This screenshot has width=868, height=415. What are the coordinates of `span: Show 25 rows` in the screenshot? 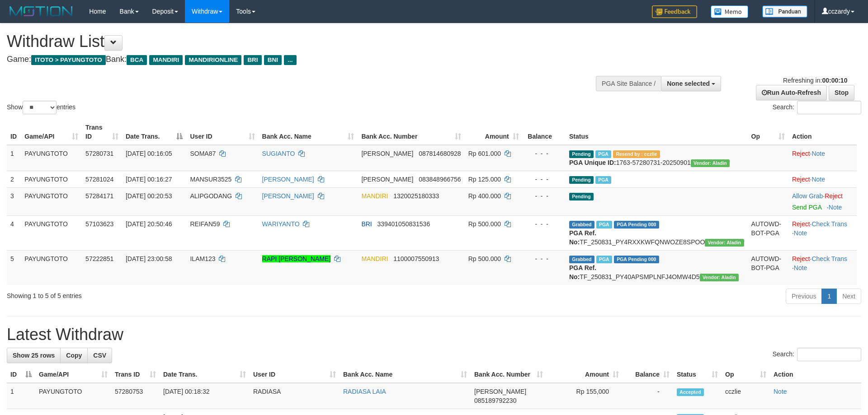 It's located at (34, 355).